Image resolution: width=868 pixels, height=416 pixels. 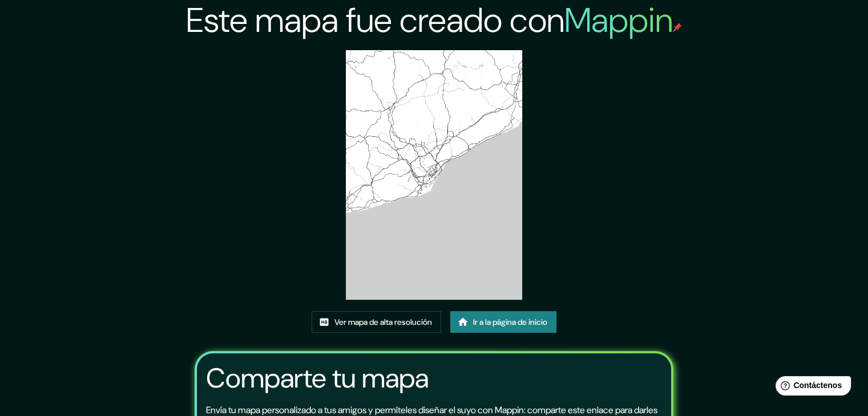 What do you see at coordinates (434, 175) in the screenshot?
I see `img: created-map` at bounding box center [434, 175].